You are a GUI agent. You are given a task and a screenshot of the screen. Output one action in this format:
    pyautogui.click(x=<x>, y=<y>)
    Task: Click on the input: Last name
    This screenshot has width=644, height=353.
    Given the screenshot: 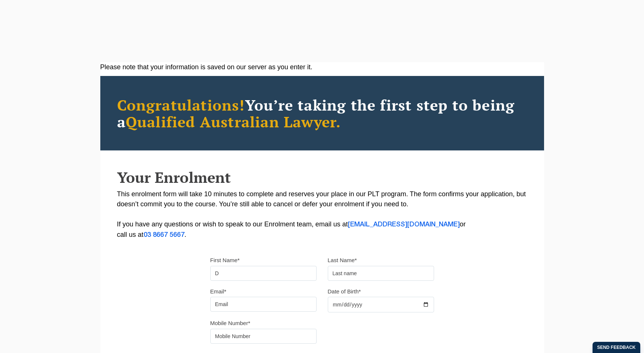 What is the action you would take?
    pyautogui.click(x=381, y=273)
    